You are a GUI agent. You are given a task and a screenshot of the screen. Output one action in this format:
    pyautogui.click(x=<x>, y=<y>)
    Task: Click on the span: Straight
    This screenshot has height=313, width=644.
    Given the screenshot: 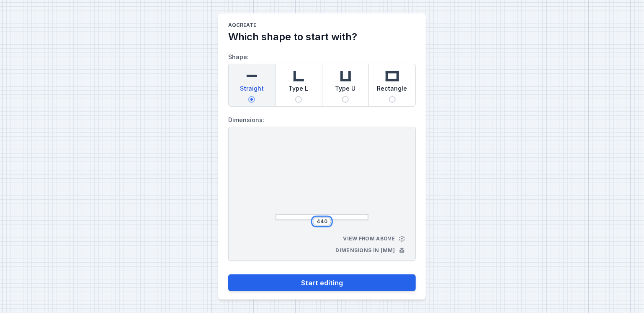 What is the action you would take?
    pyautogui.click(x=252, y=91)
    